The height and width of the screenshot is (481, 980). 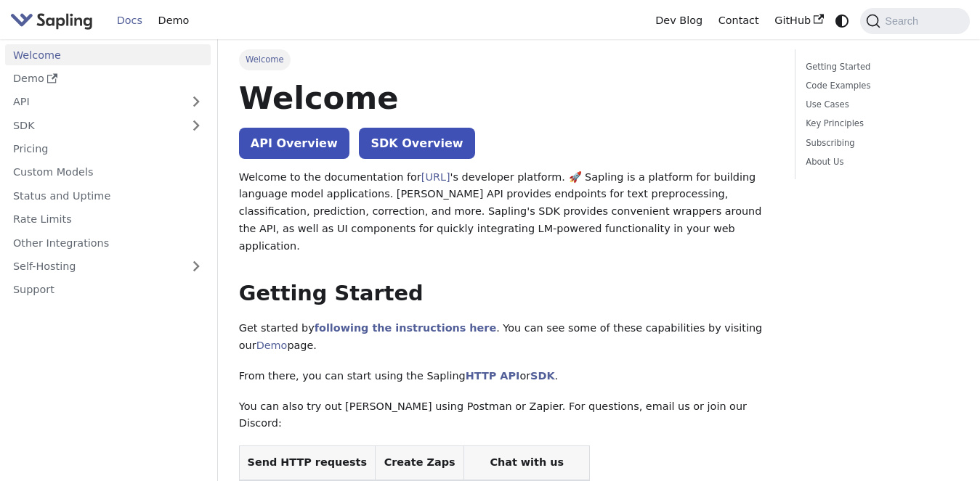 I want to click on button: Expand sidebar category 'SDK', so click(x=196, y=125).